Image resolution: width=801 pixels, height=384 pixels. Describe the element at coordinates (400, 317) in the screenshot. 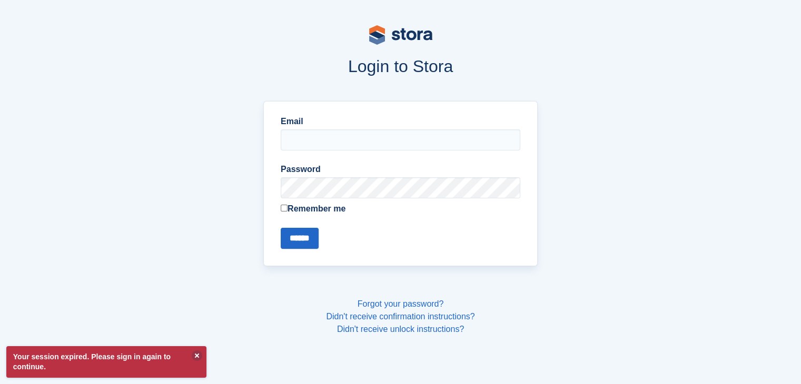

I see `a: Didn't receive confirmation instructions?` at that location.